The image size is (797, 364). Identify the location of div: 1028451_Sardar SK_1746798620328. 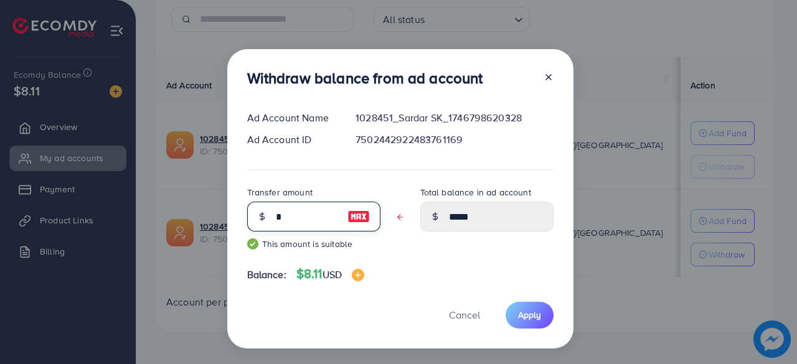
(454, 118).